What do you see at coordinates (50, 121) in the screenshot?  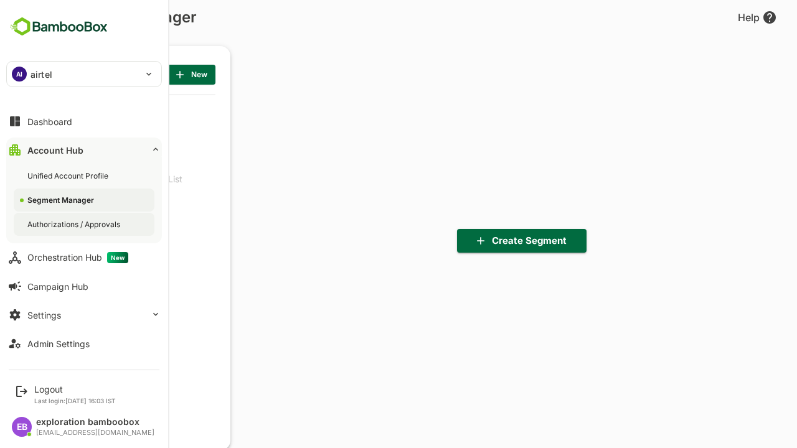 I see `div: Dashboard` at bounding box center [50, 121].